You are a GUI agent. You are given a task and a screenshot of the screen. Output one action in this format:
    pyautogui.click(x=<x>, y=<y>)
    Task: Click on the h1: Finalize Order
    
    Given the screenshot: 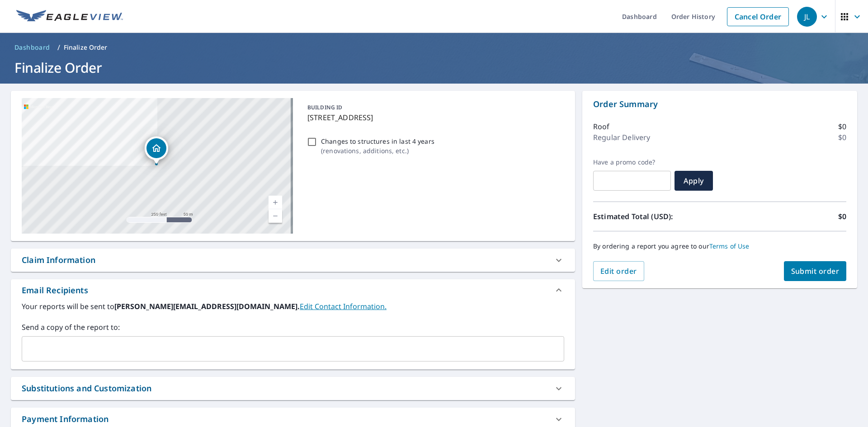 What is the action you would take?
    pyautogui.click(x=434, y=67)
    